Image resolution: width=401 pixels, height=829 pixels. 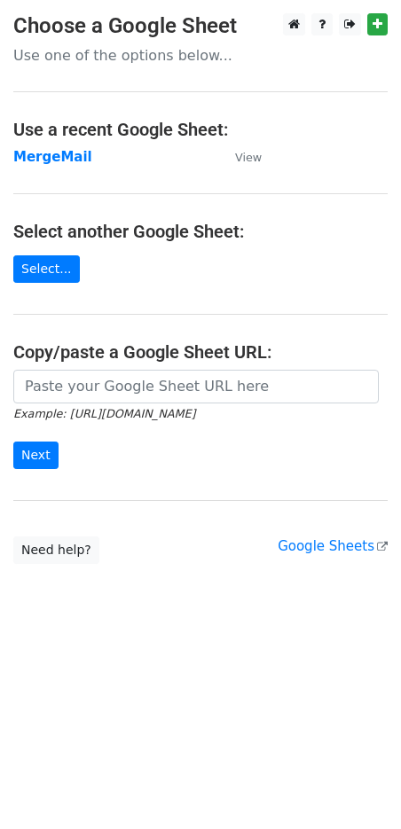 What do you see at coordinates (248, 157) in the screenshot?
I see `small: View` at bounding box center [248, 157].